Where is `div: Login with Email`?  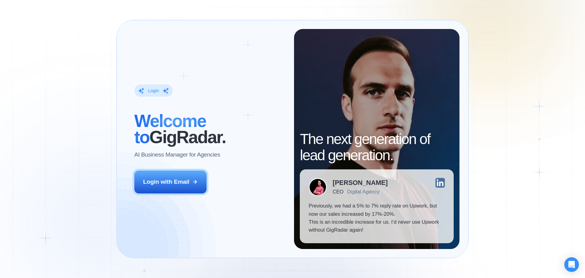
div: Login with Email is located at coordinates (166, 182).